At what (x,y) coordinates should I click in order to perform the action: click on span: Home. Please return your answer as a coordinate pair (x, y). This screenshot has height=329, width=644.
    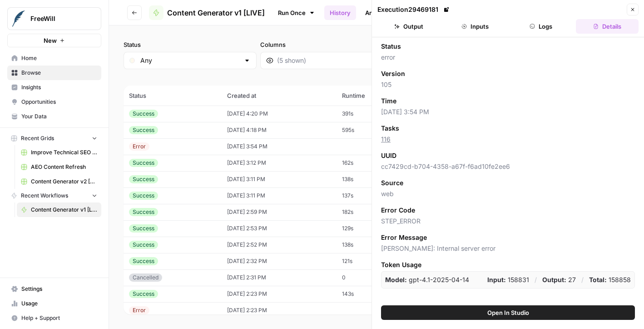
    Looking at the image, I should click on (59, 58).